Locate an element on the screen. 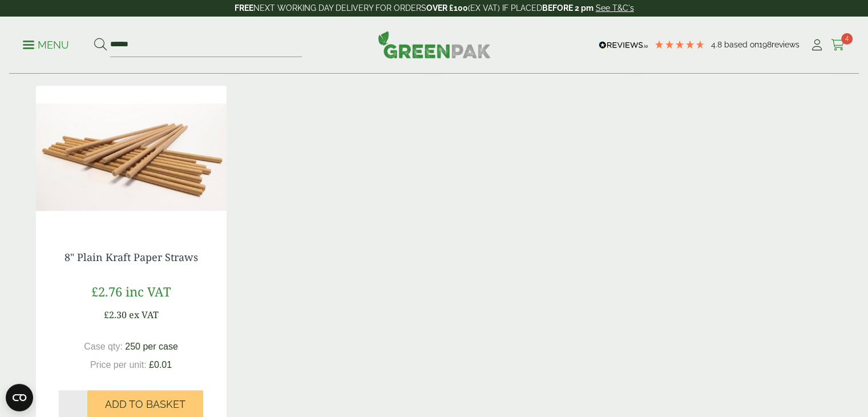 This screenshot has height=417, width=868. span: Price per unit: is located at coordinates (118, 364).